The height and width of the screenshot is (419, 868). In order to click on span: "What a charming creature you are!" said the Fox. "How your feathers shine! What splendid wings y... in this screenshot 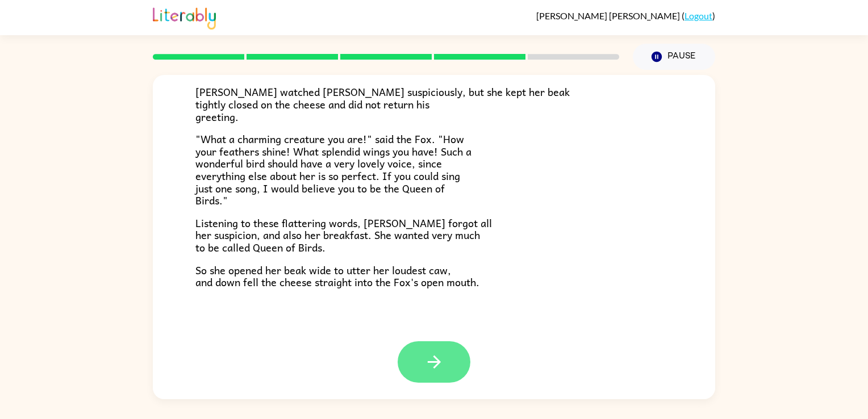, I will do `click(333, 169)`.